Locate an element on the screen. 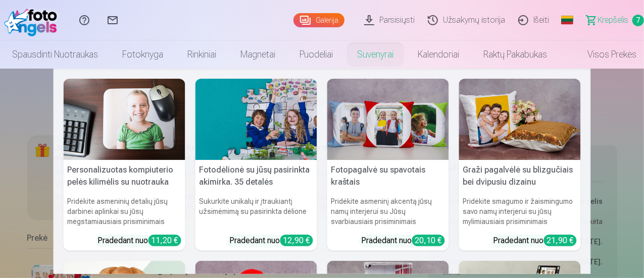 The height and width of the screenshot is (278, 644). h5: Fotodėlionė su jūsų pasirinkta akimirka. 35 detalės is located at coordinates (256, 176).